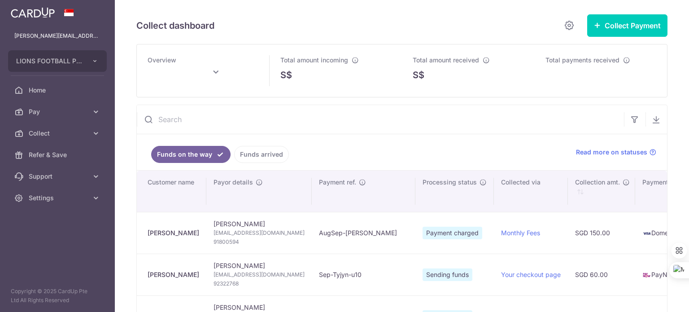 Image resolution: width=689 pixels, height=312 pixels. I want to click on span: Collect, so click(58, 133).